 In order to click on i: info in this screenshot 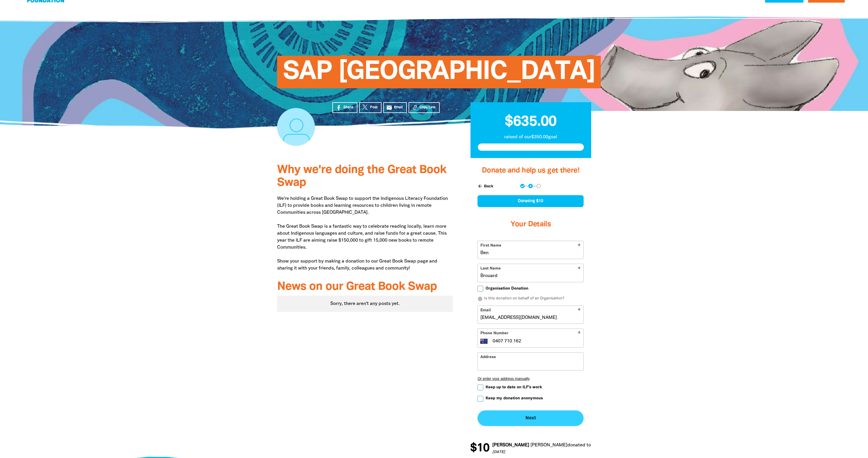, I will do `click(481, 299)`.